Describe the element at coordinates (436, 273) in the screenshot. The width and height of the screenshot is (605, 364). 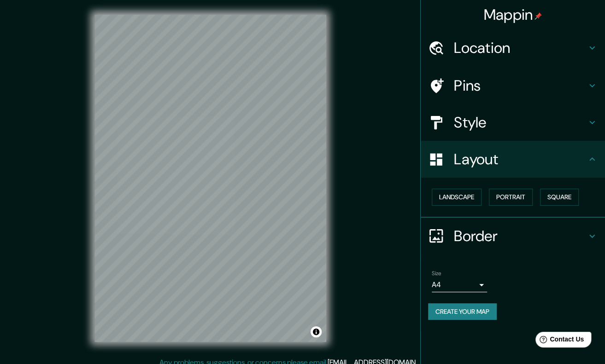
I see `label: Size` at that location.